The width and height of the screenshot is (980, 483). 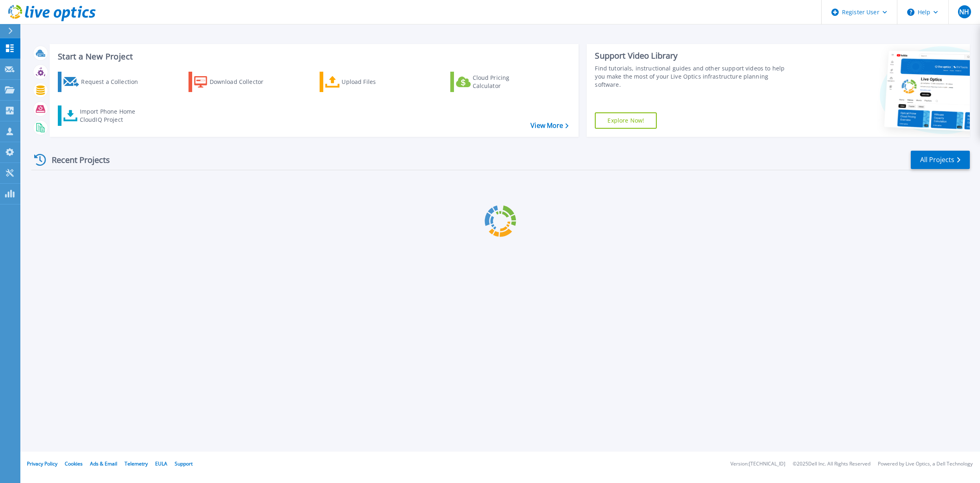 I want to click on a: Cloud Pricing Calculator, so click(x=495, y=82).